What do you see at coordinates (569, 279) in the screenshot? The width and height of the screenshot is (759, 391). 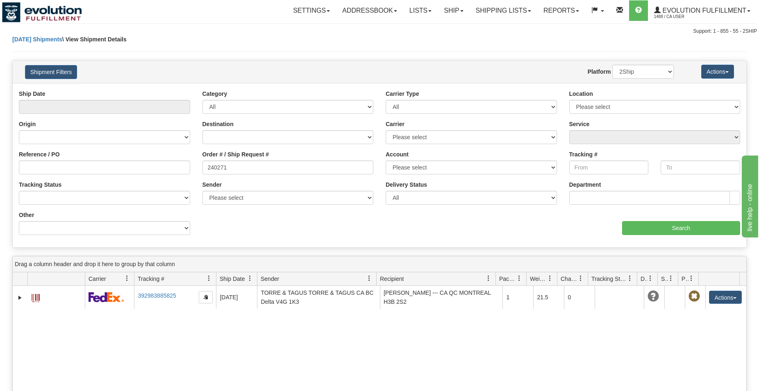 I see `span: Charge` at bounding box center [569, 279].